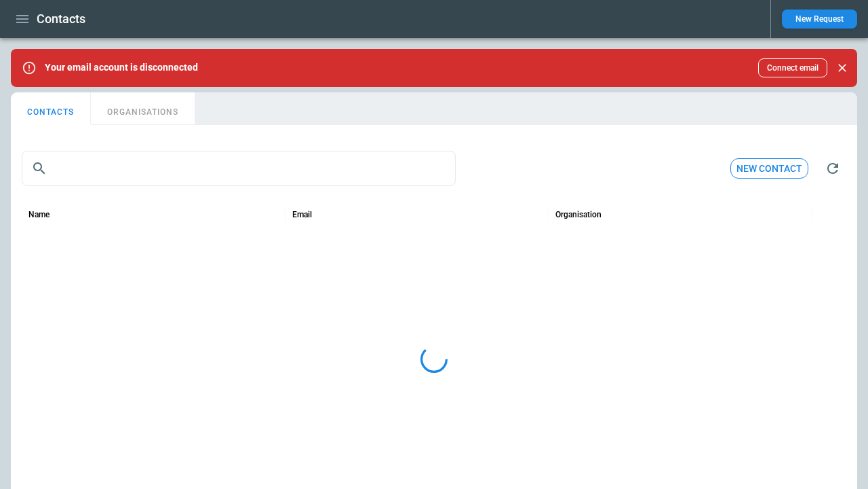  I want to click on div: Organisation, so click(578, 214).